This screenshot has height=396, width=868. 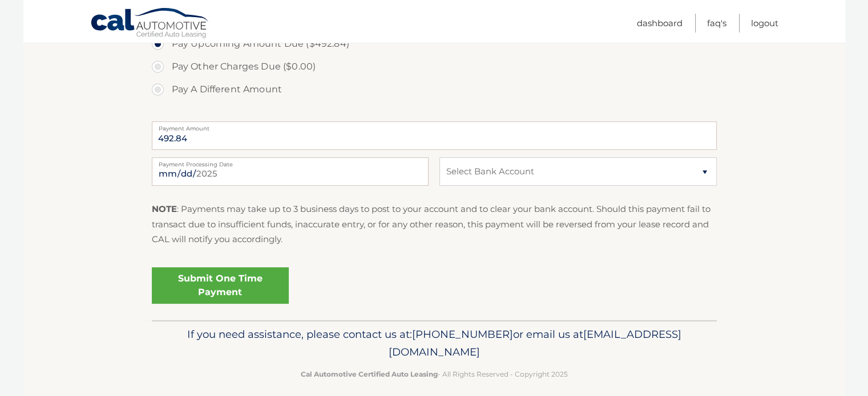 What do you see at coordinates (150, 24) in the screenshot?
I see `a: Cal Automotive` at bounding box center [150, 24].